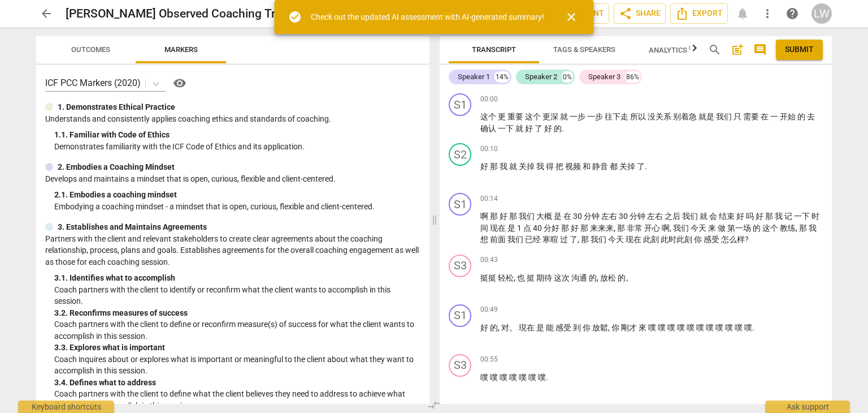  I want to click on span: 30, so click(624, 216).